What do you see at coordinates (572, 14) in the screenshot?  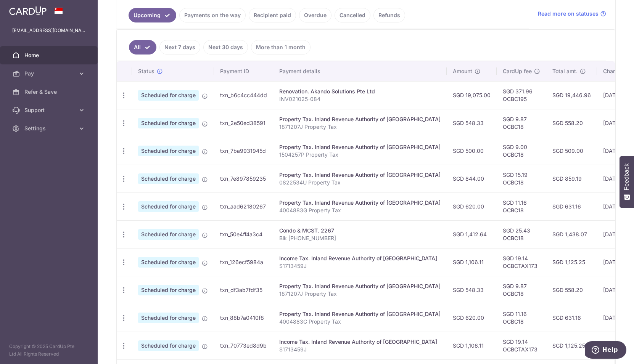 I see `a: Read more on statuses` at bounding box center [572, 14].